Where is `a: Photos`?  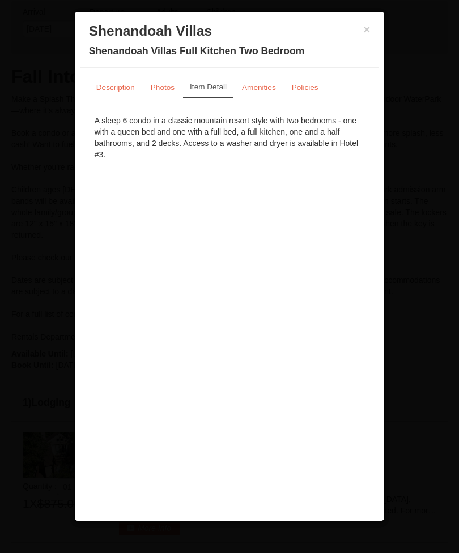
a: Photos is located at coordinates (163, 87).